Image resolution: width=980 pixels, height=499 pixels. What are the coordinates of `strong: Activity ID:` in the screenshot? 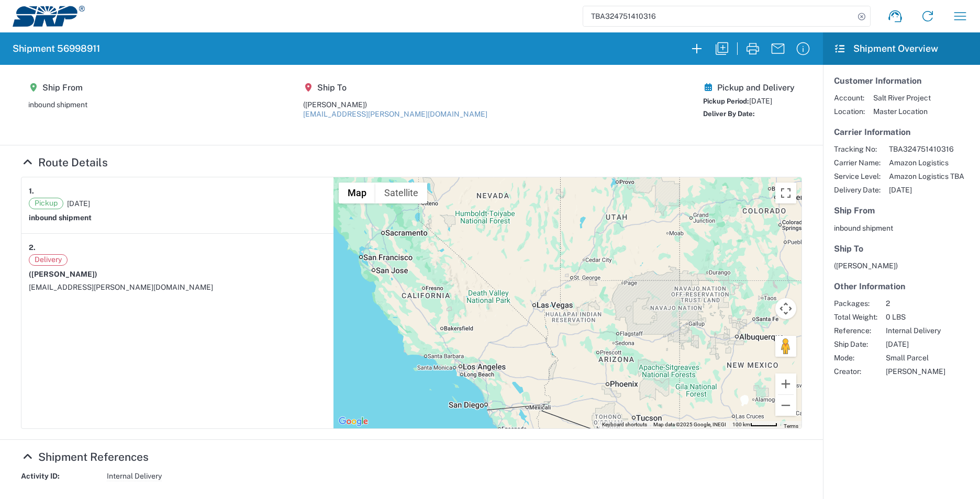 It's located at (61, 476).